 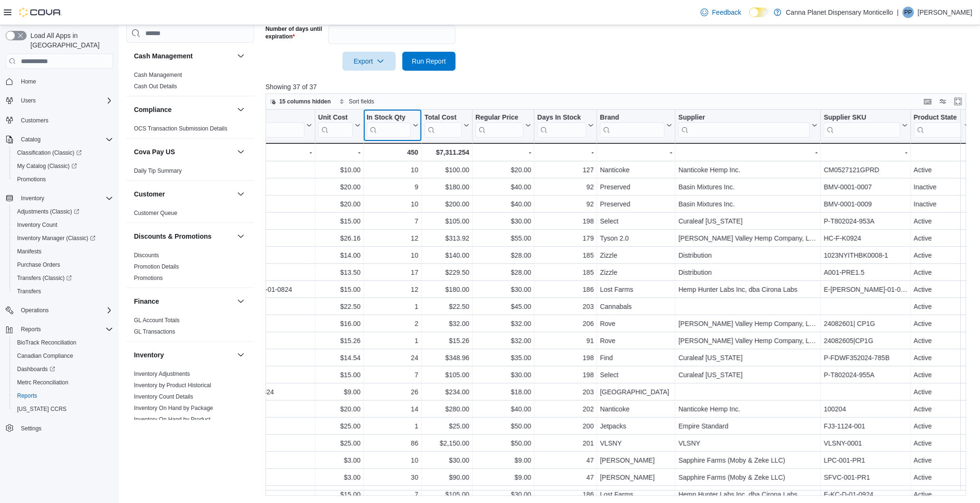 What do you see at coordinates (447, 290) in the screenshot?
I see `div: $180.00` at bounding box center [447, 290].